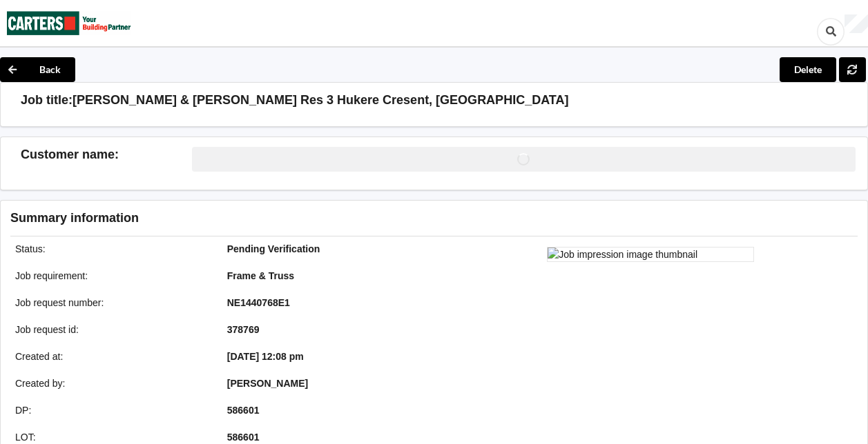 This screenshot has height=444, width=868. What do you see at coordinates (651, 255) in the screenshot?
I see `img: Job impression image thumbnail` at bounding box center [651, 255].